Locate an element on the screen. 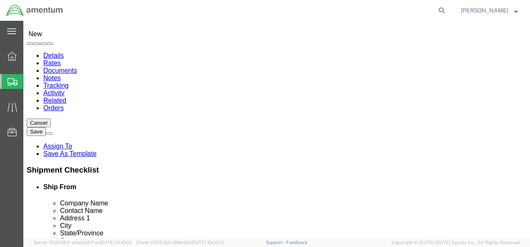 This screenshot has width=530, height=247. a: Feedback is located at coordinates (296, 243).